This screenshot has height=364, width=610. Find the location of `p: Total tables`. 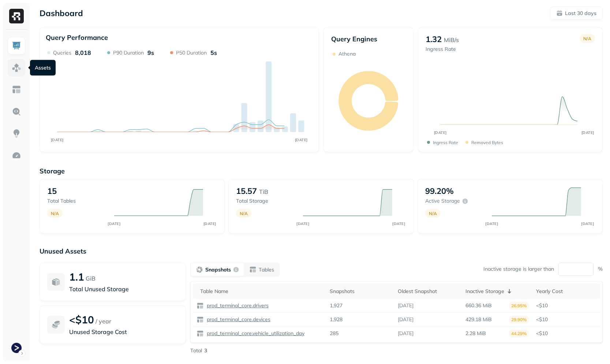

p: Total tables is located at coordinates (77, 201).